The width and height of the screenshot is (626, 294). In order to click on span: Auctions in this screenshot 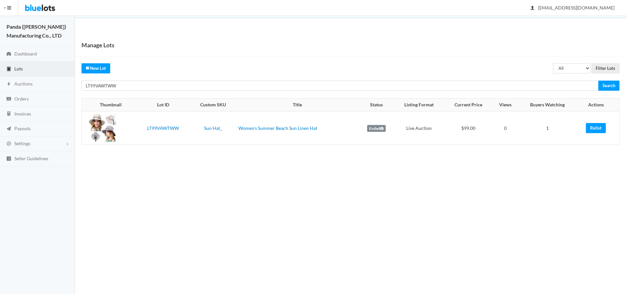, I will do `click(23, 84)`.